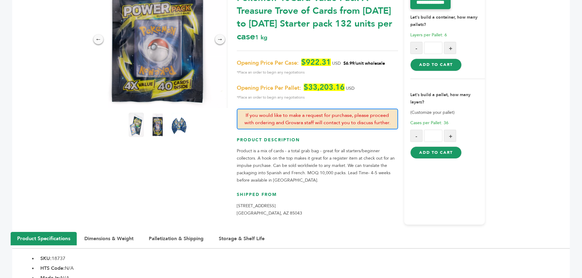 This screenshot has width=582, height=278. Describe the element at coordinates (428, 35) in the screenshot. I see `span: Layers per Pallet: 6` at that location.